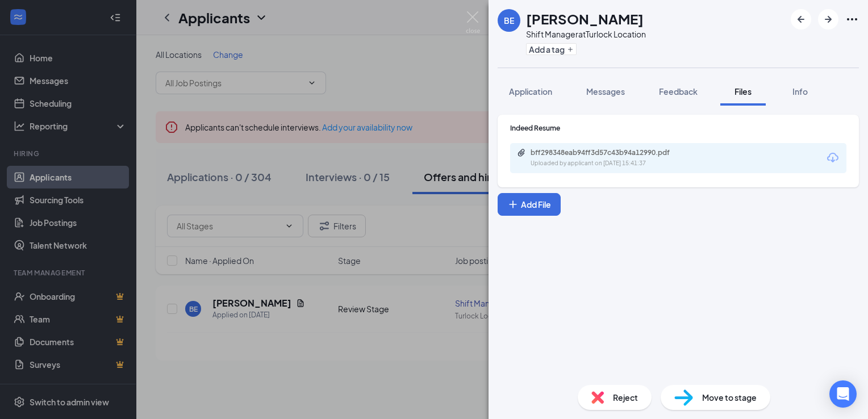 Image resolution: width=868 pixels, height=419 pixels. I want to click on button: ArrowRight, so click(828, 19).